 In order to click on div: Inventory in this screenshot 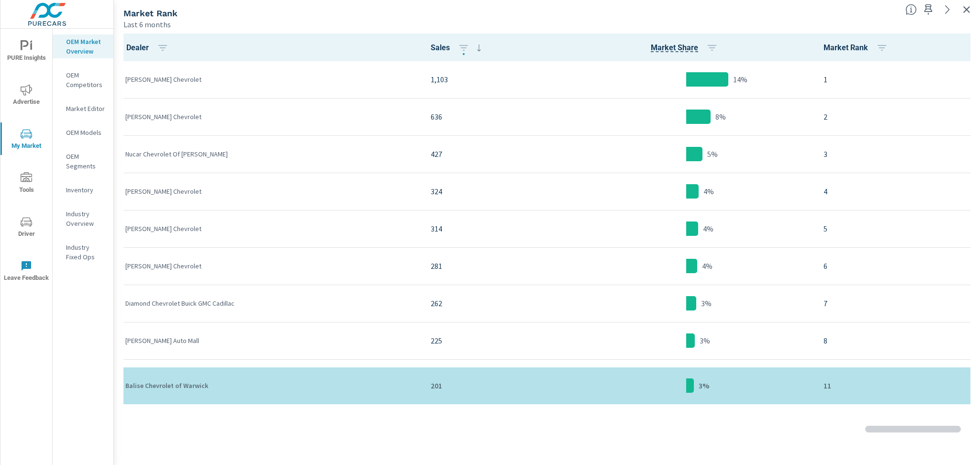, I will do `click(83, 190)`.